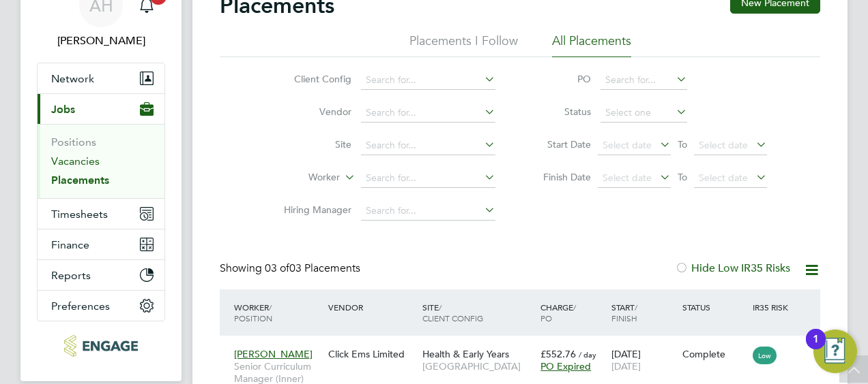 The height and width of the screenshot is (384, 868). What do you see at coordinates (587, 355) in the screenshot?
I see `span: / day` at bounding box center [587, 355].